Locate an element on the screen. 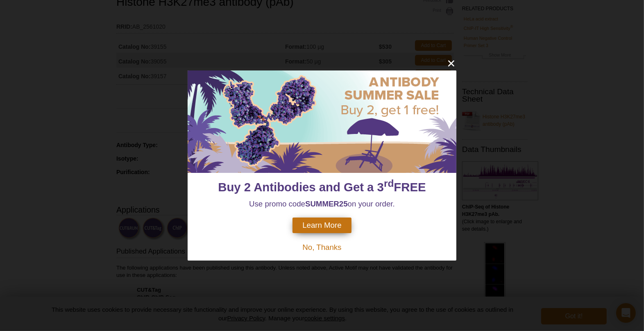 This screenshot has width=644, height=331. sup: rd is located at coordinates (389, 183).